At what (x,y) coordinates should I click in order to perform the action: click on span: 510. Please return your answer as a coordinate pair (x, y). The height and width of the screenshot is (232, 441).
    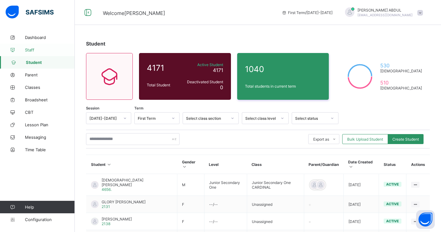
    Looking at the image, I should click on (401, 83).